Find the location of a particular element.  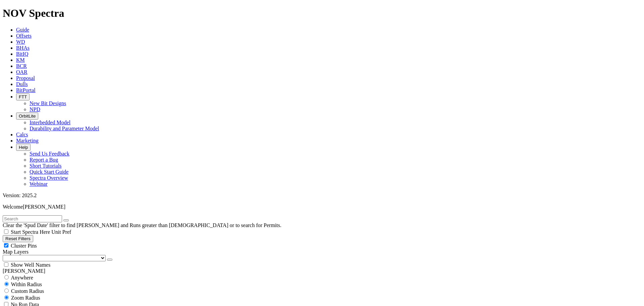

a: Durability and Parameter Model is located at coordinates (65, 128).